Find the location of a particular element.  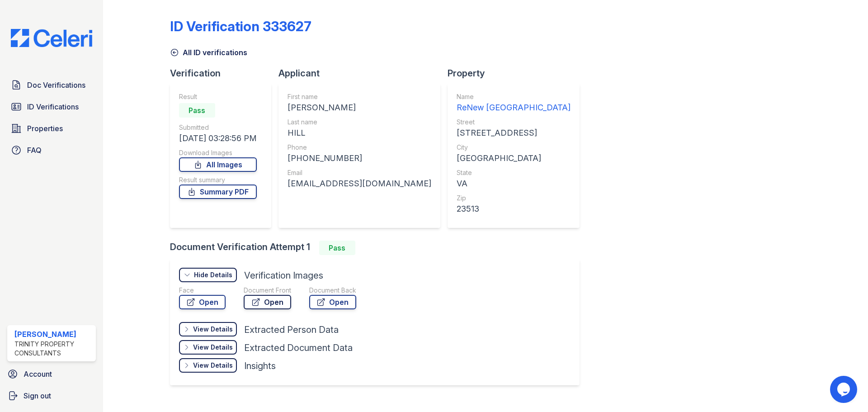

div: Name is located at coordinates (514, 97).